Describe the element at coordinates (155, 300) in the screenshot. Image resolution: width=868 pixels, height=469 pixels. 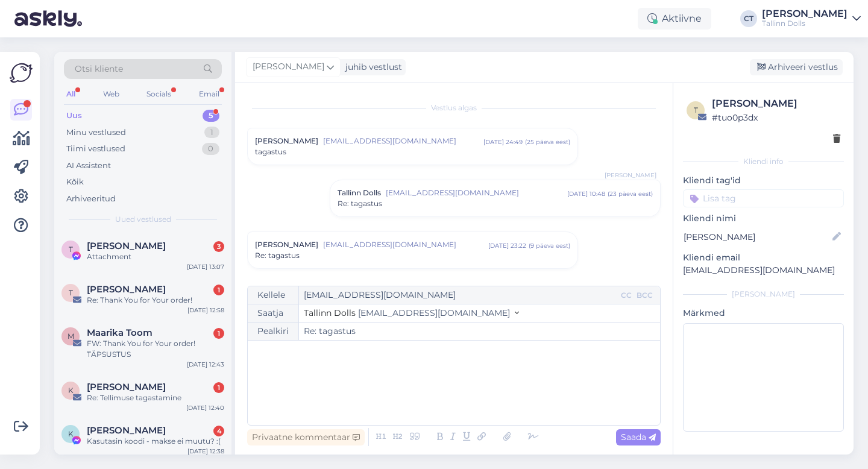
I see `div: Re: Thank You for Your order!` at that location.